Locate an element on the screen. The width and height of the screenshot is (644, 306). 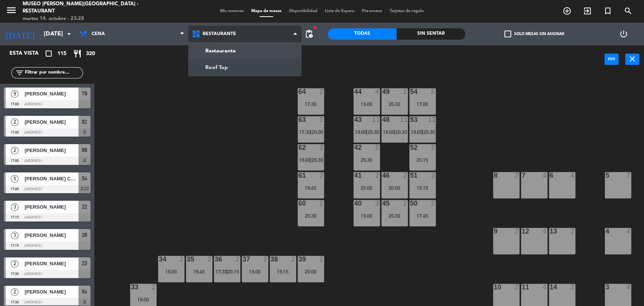
span: 9 is located at coordinates (15, 94).